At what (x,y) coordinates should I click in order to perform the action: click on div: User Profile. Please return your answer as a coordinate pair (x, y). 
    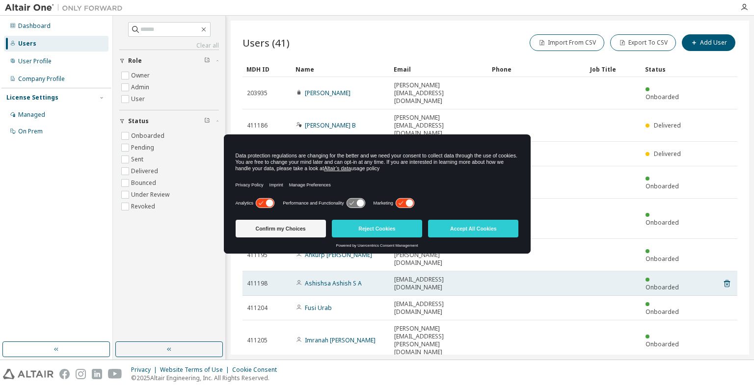
    Looking at the image, I should click on (35, 61).